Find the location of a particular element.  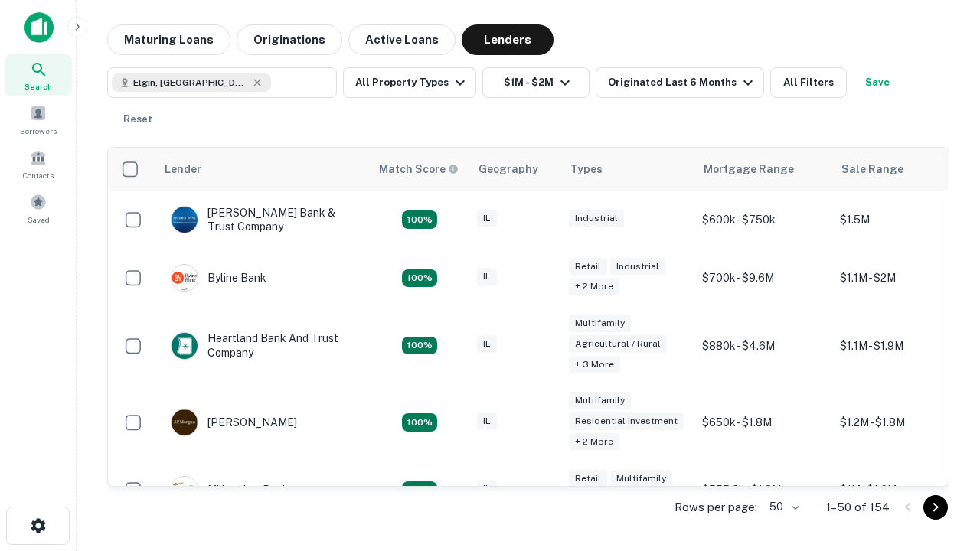

a: Borrowers is located at coordinates (38, 119).